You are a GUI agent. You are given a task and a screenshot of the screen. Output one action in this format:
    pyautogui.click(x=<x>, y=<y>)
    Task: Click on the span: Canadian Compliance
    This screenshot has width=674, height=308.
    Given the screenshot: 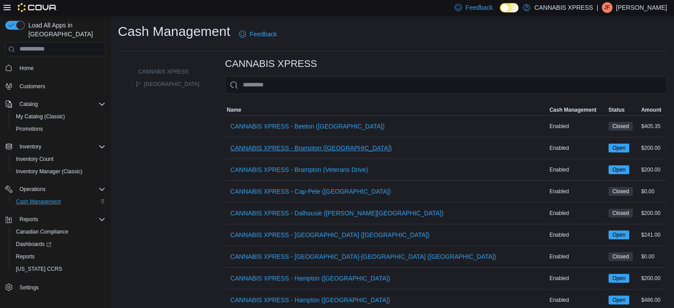 What is the action you would take?
    pyautogui.click(x=59, y=232)
    